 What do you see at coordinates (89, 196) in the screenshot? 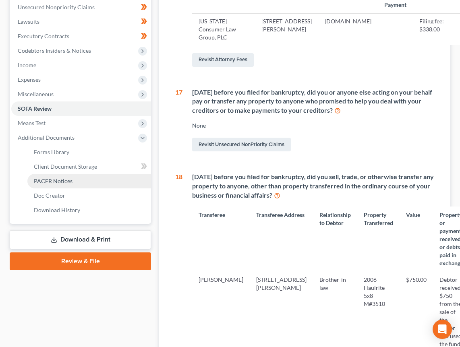
I see `a: Doc Creator` at bounding box center [89, 196].